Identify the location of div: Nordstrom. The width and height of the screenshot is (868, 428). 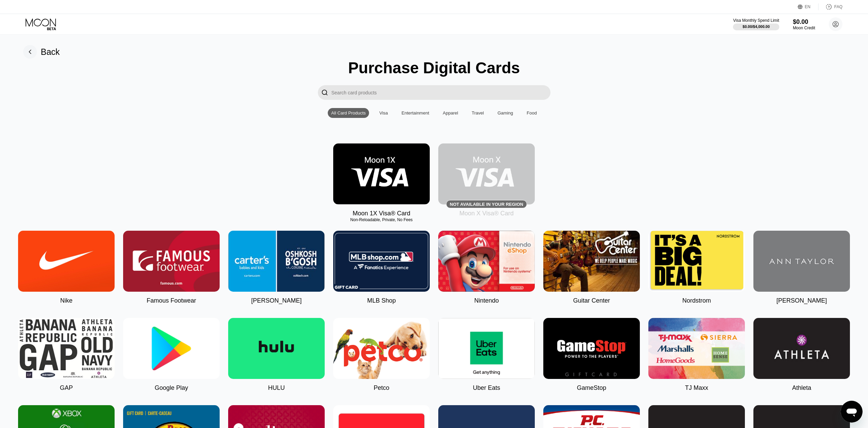
(696, 300).